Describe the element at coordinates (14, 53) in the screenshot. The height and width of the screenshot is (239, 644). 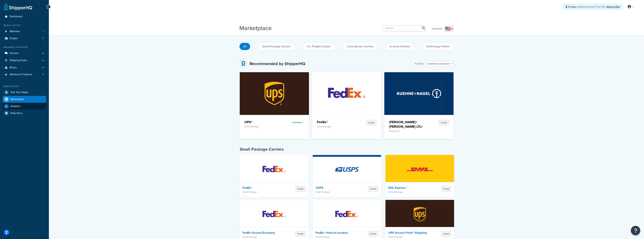
I see `span: Carriers` at that location.